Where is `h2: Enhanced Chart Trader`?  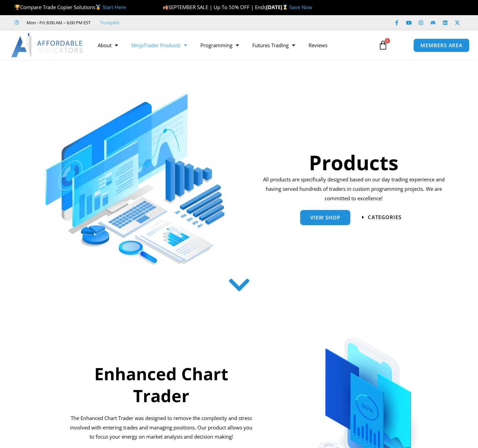 h2: Enhanced Chart Trader is located at coordinates (161, 385).